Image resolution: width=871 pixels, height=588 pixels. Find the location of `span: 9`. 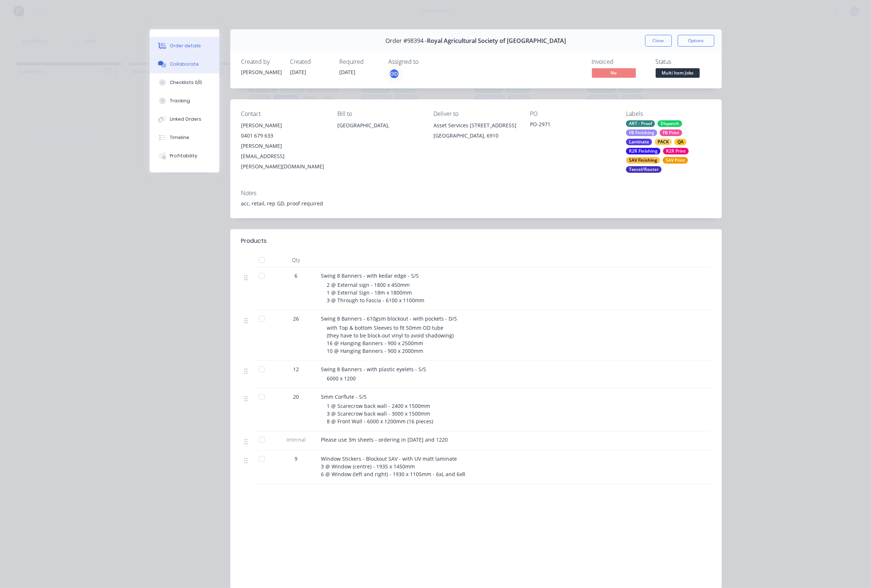

span: 9 is located at coordinates (297, 459).